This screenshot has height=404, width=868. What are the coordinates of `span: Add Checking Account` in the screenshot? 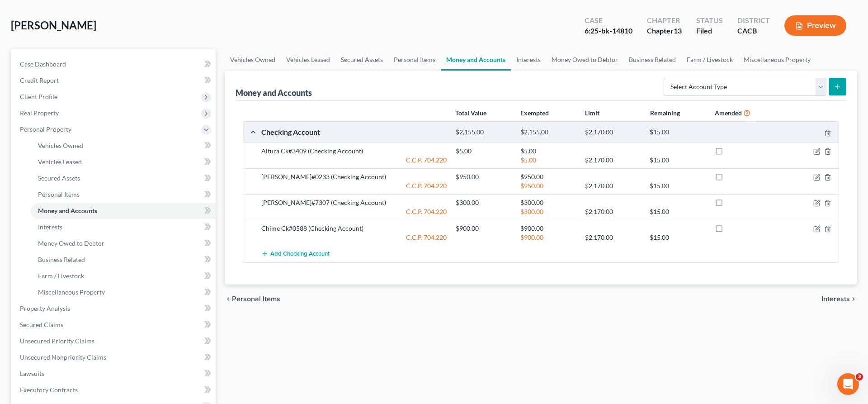 It's located at (300, 254).